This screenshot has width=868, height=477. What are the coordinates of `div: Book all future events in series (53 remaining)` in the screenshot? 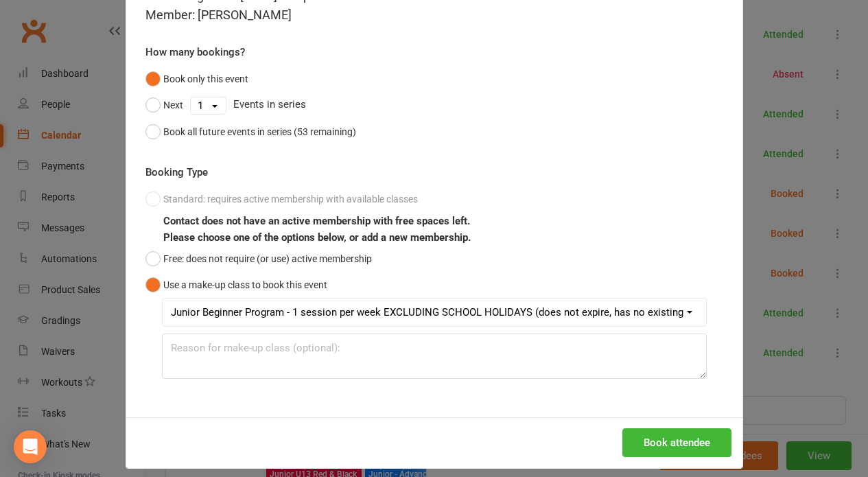 It's located at (259, 131).